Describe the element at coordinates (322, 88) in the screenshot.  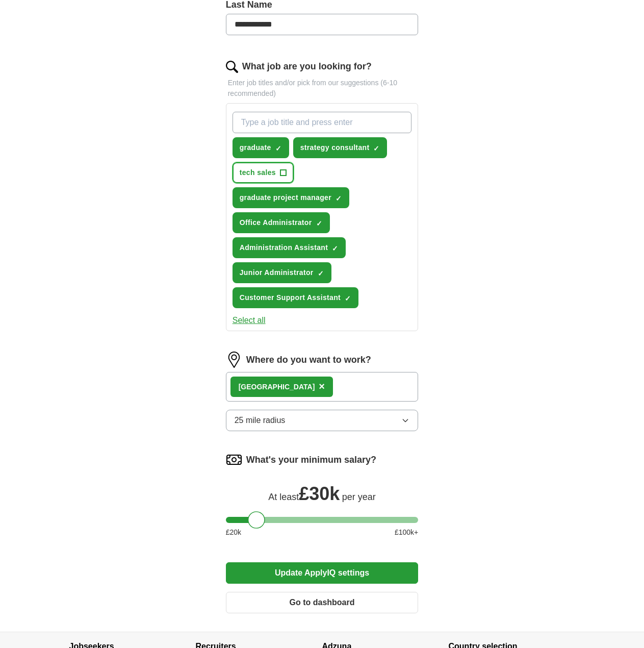
I see `p: Enter job titles and/or pick from our suggestions (6-10 recommended)` at that location.